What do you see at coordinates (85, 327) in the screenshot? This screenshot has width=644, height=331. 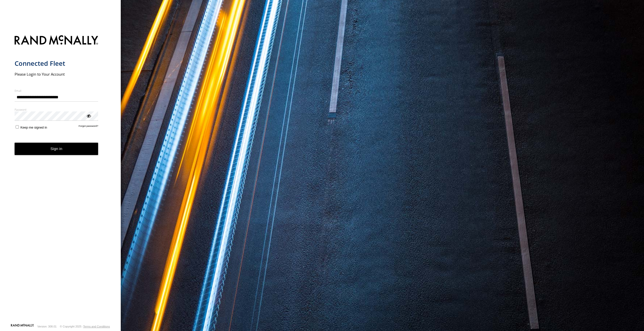 I see `div: © Copyright 2025 -` at bounding box center [85, 327].